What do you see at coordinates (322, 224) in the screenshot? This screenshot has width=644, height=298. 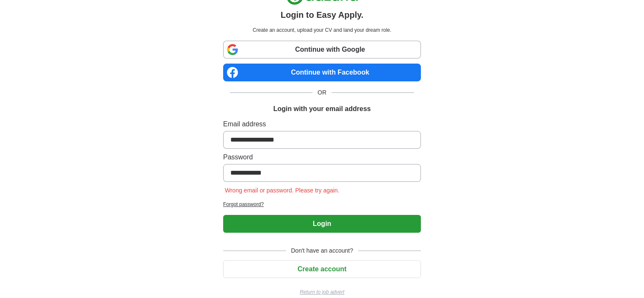 I see `button: Login` at bounding box center [322, 224].